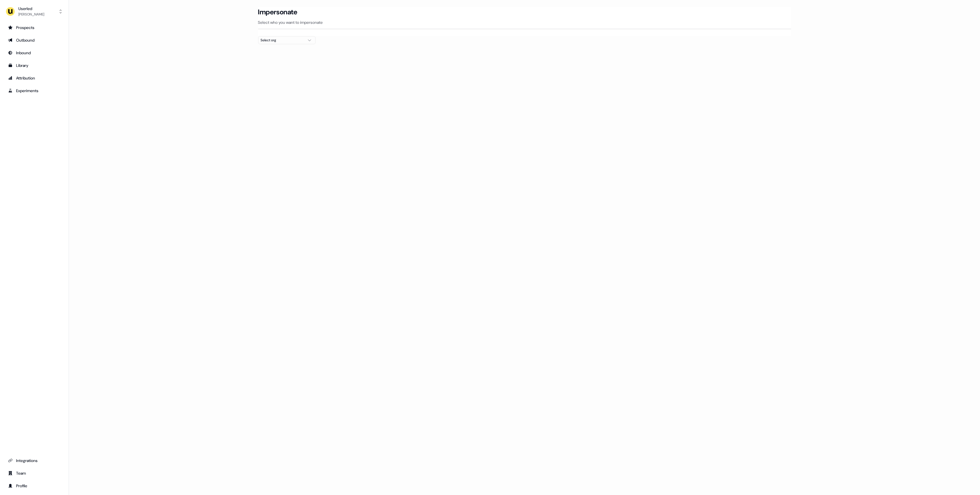  Describe the element at coordinates (278, 12) in the screenshot. I see `h3: Impersonate` at that location.